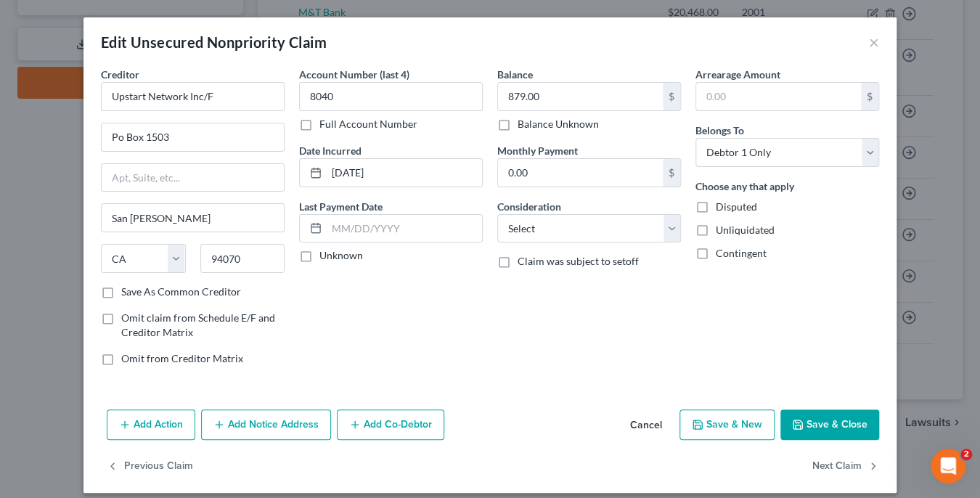 This screenshot has width=980, height=498. Describe the element at coordinates (341, 256) in the screenshot. I see `label: Unknown` at that location.